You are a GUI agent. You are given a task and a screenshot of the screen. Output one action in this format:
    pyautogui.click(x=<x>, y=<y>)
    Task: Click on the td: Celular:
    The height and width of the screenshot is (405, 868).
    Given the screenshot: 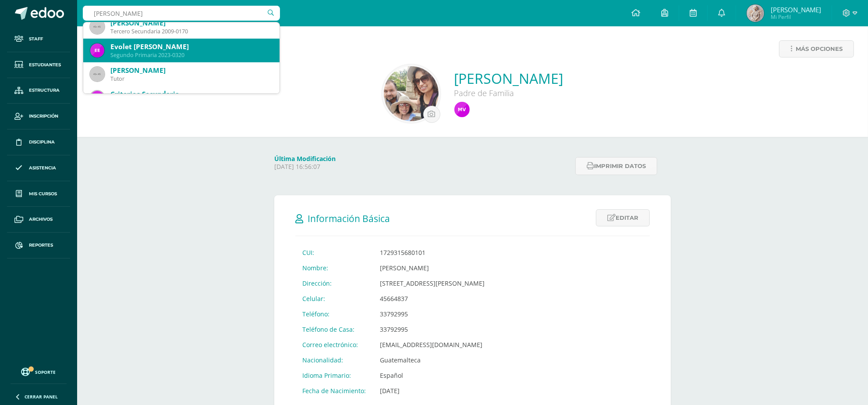 What is the action you would take?
    pyautogui.click(x=334, y=298)
    